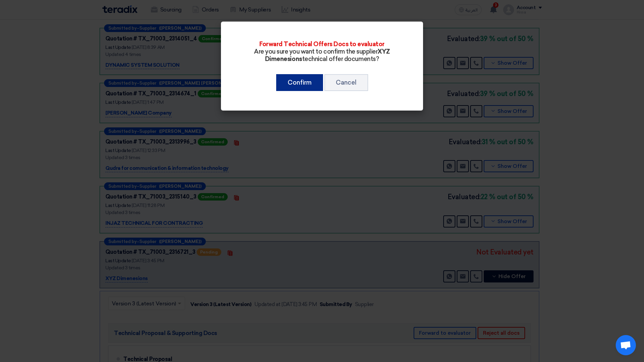 Image resolution: width=644 pixels, height=362 pixels. I want to click on a: Open chat, so click(626, 345).